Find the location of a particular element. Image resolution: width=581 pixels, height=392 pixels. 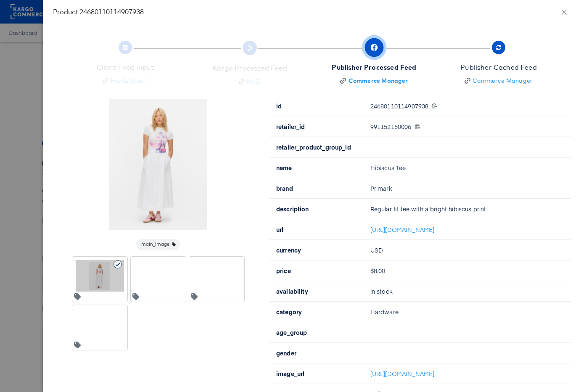

b: price is located at coordinates (284, 271).